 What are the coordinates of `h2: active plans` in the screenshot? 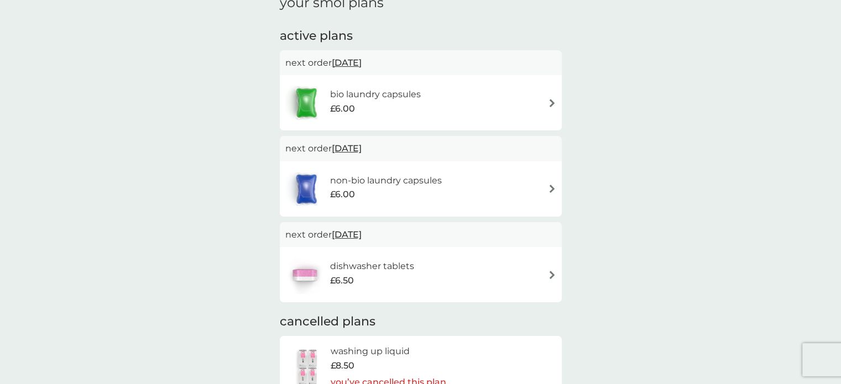 It's located at (421, 36).